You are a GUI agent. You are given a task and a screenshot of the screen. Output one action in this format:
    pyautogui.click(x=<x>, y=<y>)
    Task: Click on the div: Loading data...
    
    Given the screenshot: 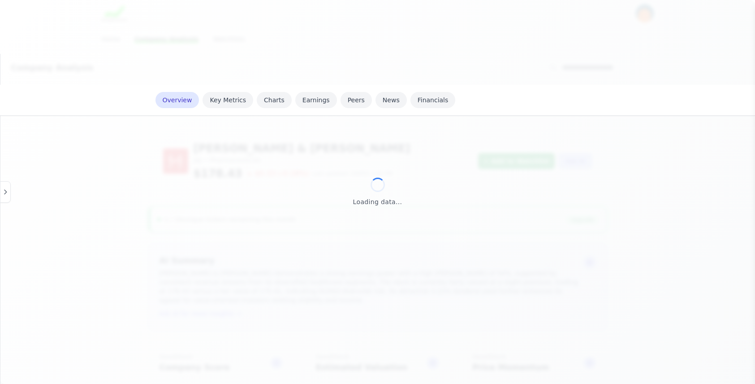 What is the action you would take?
    pyautogui.click(x=378, y=202)
    